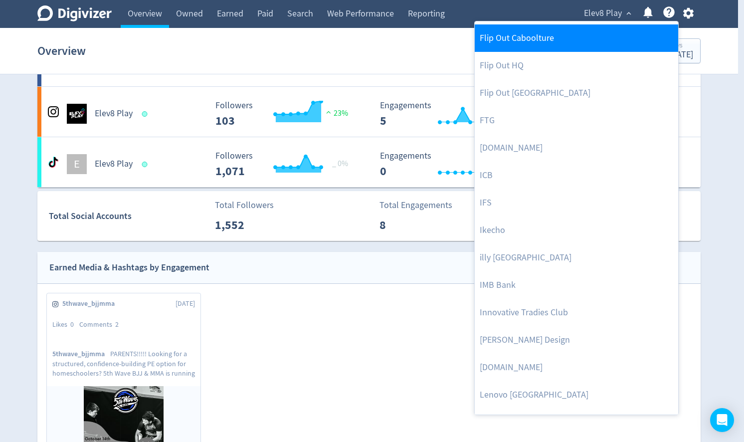  I want to click on a: Flip Out HQ, so click(576, 65).